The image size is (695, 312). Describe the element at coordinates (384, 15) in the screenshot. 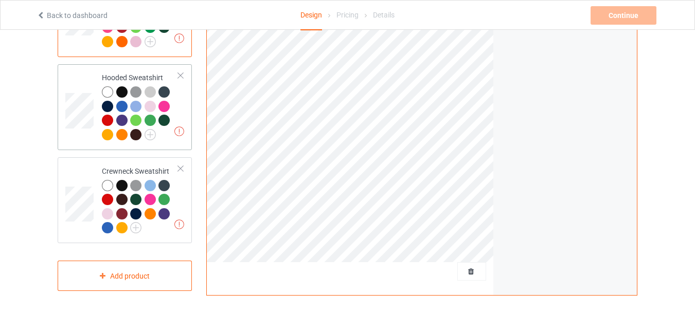

I see `div: Details` at that location.